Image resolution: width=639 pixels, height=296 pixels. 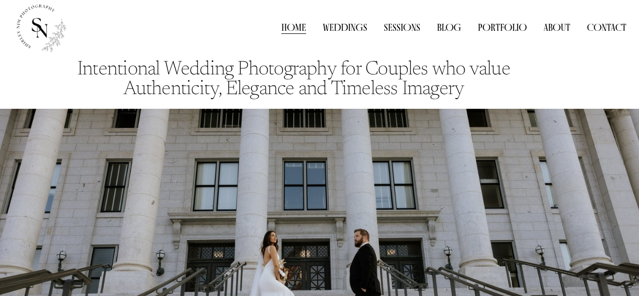 What do you see at coordinates (502, 27) in the screenshot?
I see `span: Portfolio` at bounding box center [502, 27].